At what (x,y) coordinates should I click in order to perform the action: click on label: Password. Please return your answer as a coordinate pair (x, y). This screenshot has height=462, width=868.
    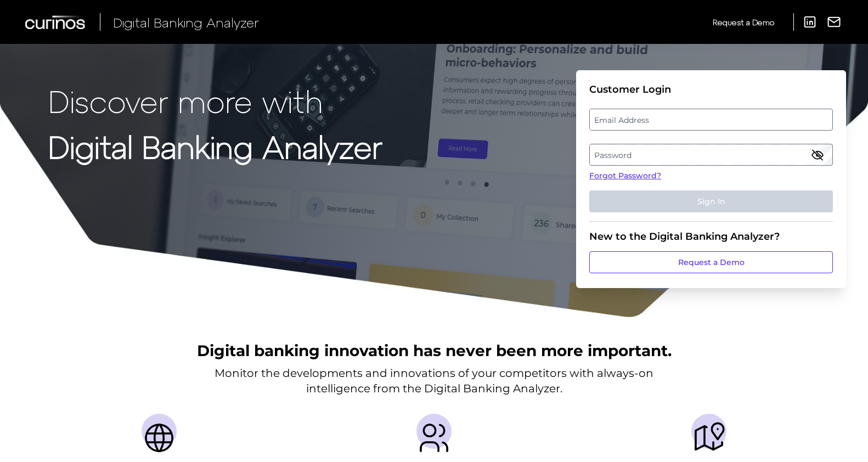
    Looking at the image, I should click on (710, 154).